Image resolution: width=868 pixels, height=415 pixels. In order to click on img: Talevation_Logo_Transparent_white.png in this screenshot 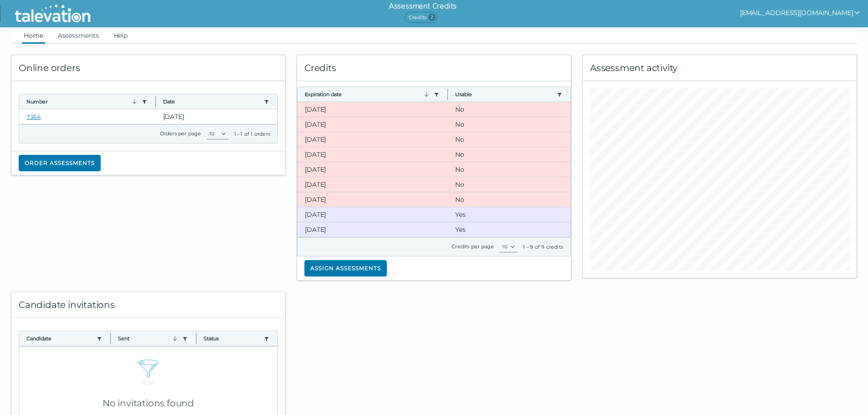, I will do `click(52, 14)`.